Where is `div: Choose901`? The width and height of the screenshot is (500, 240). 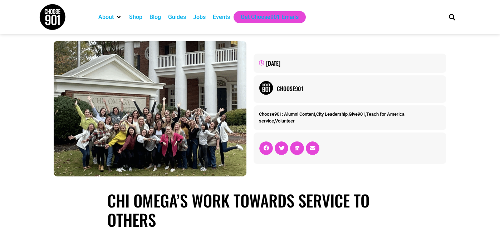 div: Choose901 is located at coordinates (359, 89).